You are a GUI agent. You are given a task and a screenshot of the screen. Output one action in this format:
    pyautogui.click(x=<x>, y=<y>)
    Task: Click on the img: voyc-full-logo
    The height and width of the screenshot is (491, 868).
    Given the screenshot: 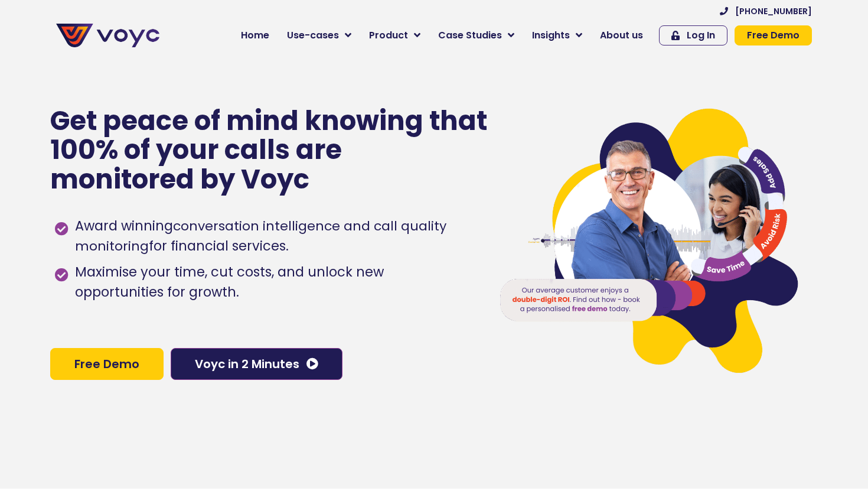 What is the action you would take?
    pyautogui.click(x=107, y=35)
    